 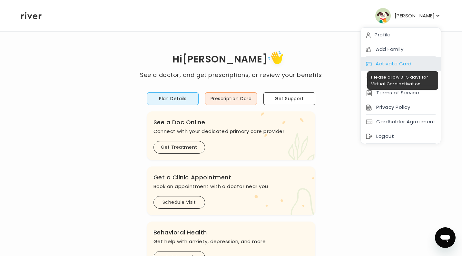 I want to click on div: Profile, so click(x=401, y=35).